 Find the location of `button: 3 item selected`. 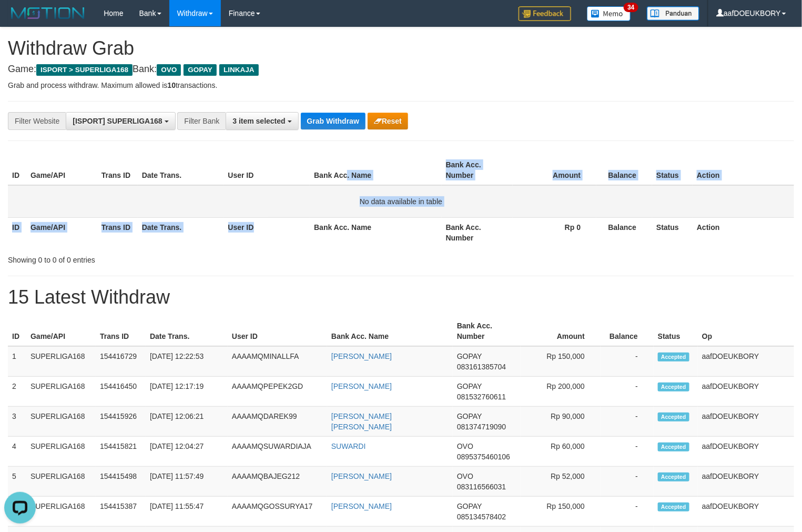

button: 3 item selected is located at coordinates (262, 121).